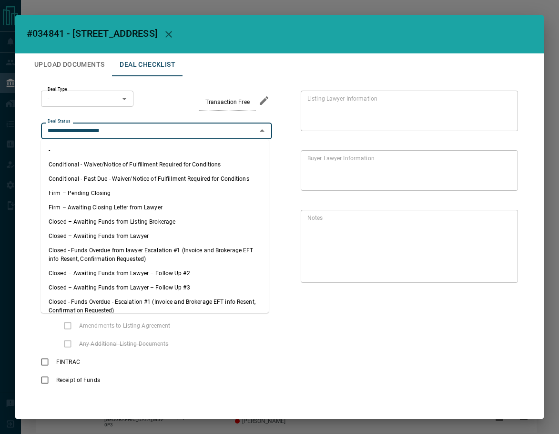  Describe the element at coordinates (59, 121) in the screenshot. I see `label: Deal Status` at that location.